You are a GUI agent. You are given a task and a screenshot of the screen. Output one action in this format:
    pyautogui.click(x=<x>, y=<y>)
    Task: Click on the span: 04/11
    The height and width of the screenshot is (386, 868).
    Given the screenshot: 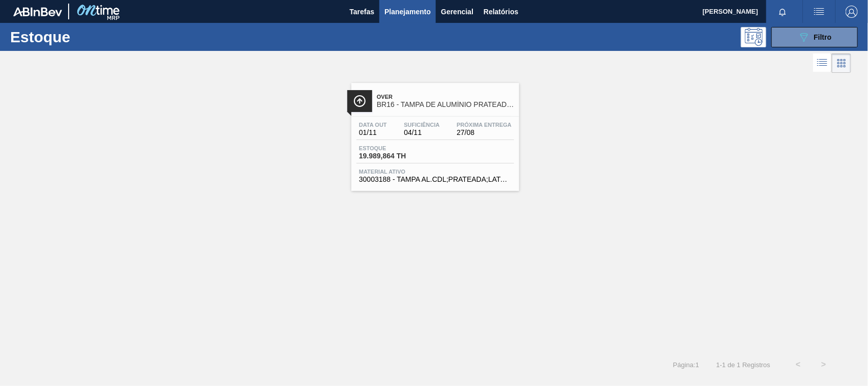 What is the action you would take?
    pyautogui.click(x=422, y=132)
    